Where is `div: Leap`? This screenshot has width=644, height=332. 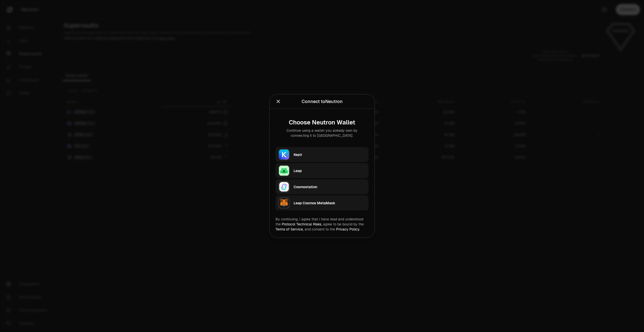
div: Leap is located at coordinates (330, 171).